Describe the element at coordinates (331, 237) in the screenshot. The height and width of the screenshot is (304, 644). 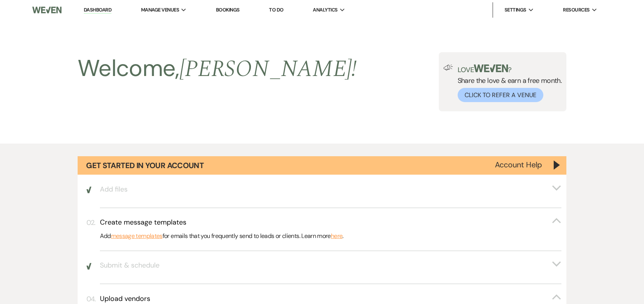
I see `p: Add for emails that you frequently send to leads or clients. Learn more .` at that location.